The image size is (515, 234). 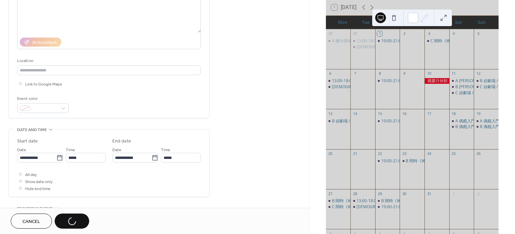 What do you see at coordinates (462, 87) in the screenshot?
I see `div: B 林采融` at bounding box center [462, 87].